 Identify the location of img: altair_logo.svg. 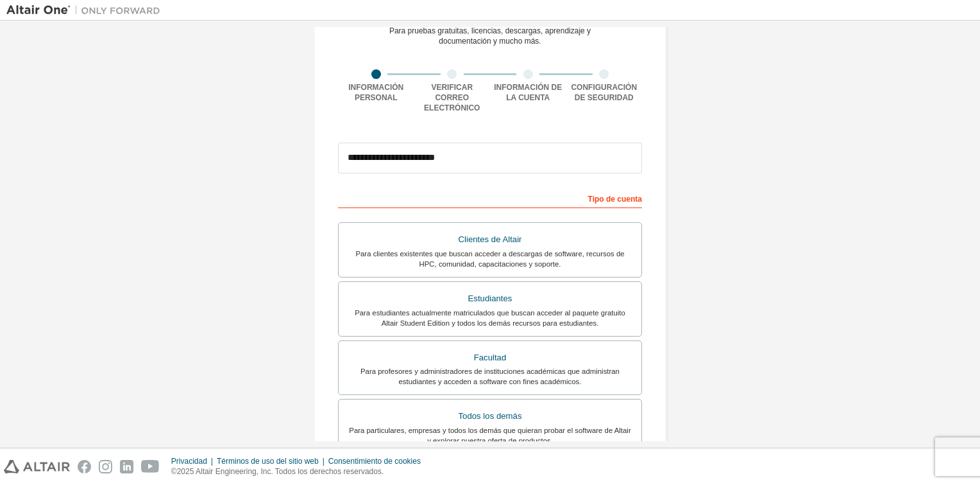
(37, 466).